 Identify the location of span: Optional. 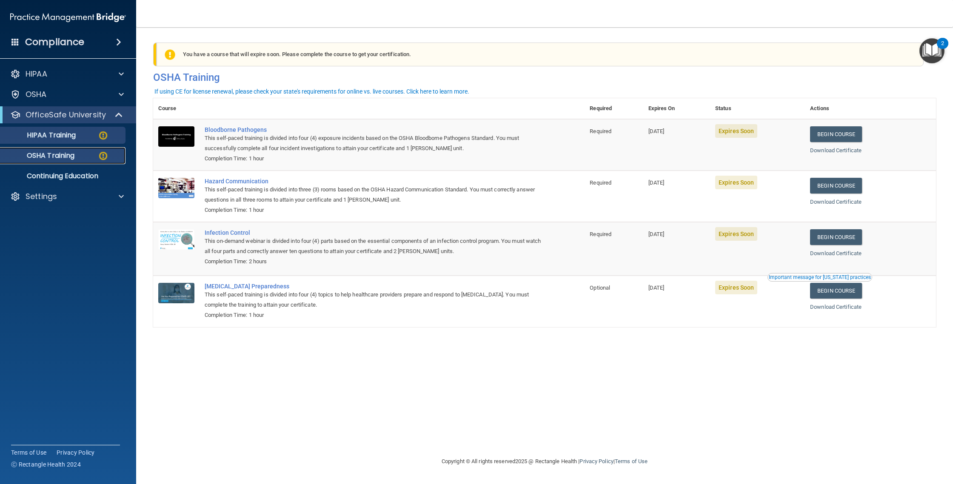
(600, 287).